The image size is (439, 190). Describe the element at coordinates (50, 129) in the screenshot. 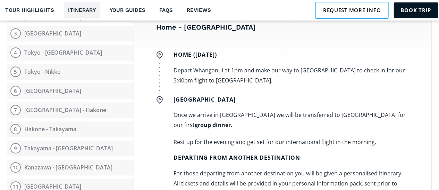

I see `div: Hakone - Takayama` at that location.